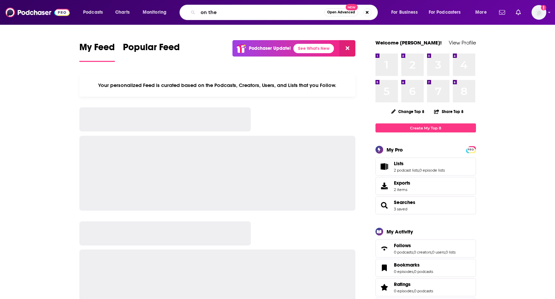 The width and height of the screenshot is (555, 299). I want to click on svg: Add a profile image, so click(543, 8).